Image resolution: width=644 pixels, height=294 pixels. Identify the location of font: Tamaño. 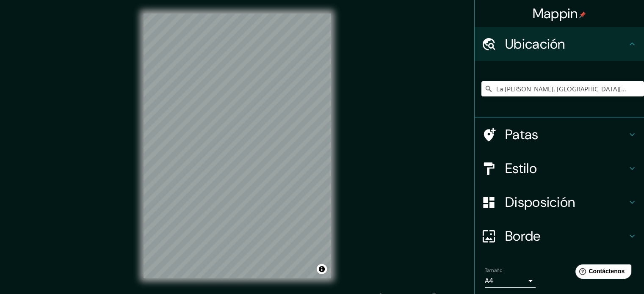
(493, 271).